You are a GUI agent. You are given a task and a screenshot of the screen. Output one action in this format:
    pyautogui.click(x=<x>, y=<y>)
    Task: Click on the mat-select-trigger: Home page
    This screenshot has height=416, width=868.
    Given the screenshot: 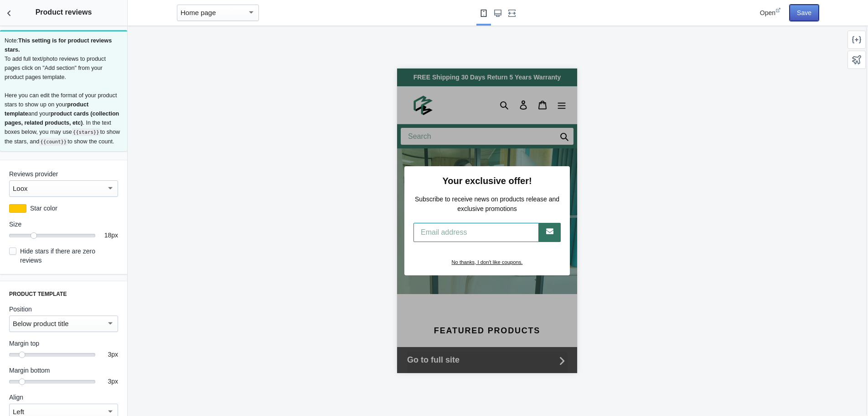 What is the action you would take?
    pyautogui.click(x=198, y=12)
    